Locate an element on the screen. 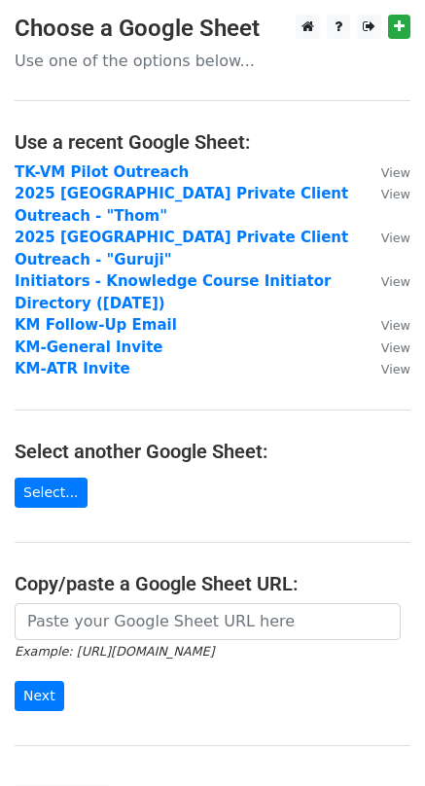 The height and width of the screenshot is (786, 425). a: KM-General Invite is located at coordinates (89, 347).